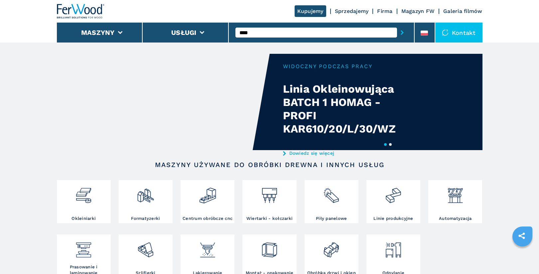 The image size is (539, 274). What do you see at coordinates (390, 145) in the screenshot?
I see `button: 2` at bounding box center [390, 145].